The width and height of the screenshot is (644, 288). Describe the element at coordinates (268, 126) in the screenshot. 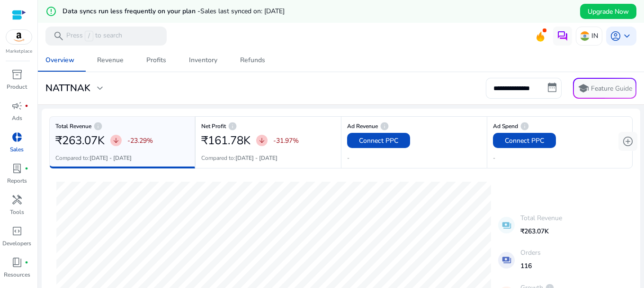

I see `h6: Net Profit` at that location.